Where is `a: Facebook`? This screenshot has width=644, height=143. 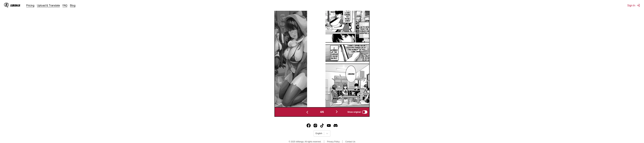 a: Facebook is located at coordinates (309, 126).